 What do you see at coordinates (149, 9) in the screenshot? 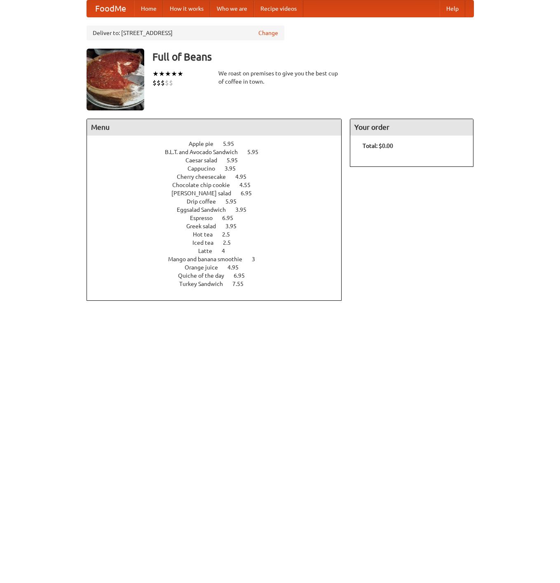
I see `a: Home` at bounding box center [149, 9].